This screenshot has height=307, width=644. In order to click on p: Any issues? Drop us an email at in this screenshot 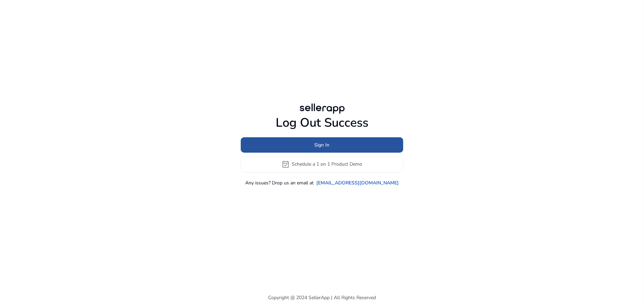, I will do `click(279, 183)`.